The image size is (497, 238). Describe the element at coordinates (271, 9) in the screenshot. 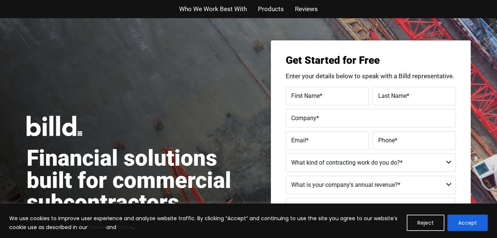

I see `span: Products` at that location.